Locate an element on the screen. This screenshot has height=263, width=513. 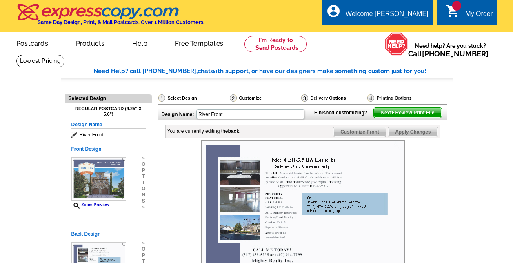
a: 1 shopping_cart My Order is located at coordinates (469, 14).